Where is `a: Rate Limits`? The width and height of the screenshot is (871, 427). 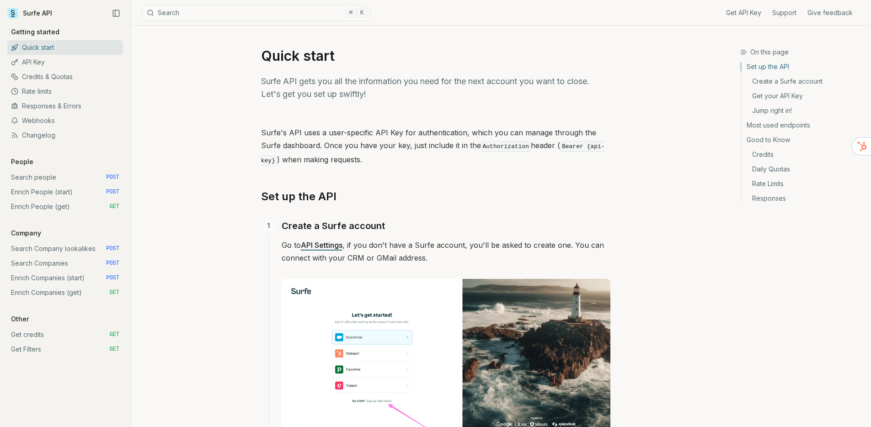
a: Rate Limits is located at coordinates (802, 184).